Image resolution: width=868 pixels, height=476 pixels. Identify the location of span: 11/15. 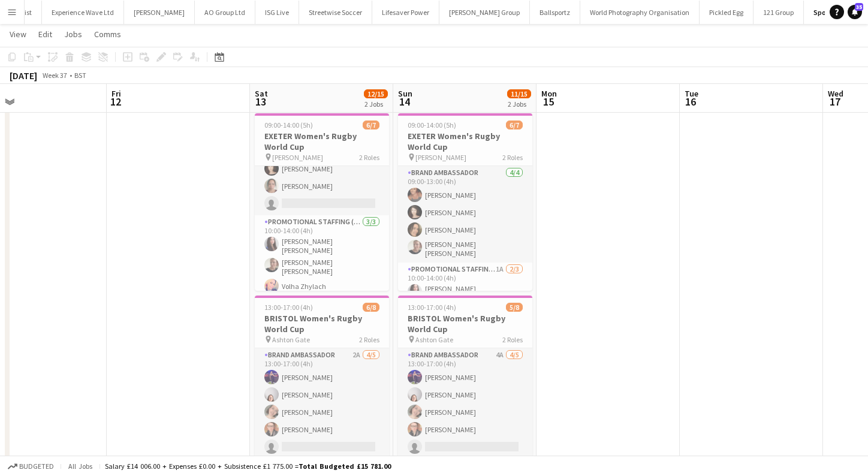
(519, 94).